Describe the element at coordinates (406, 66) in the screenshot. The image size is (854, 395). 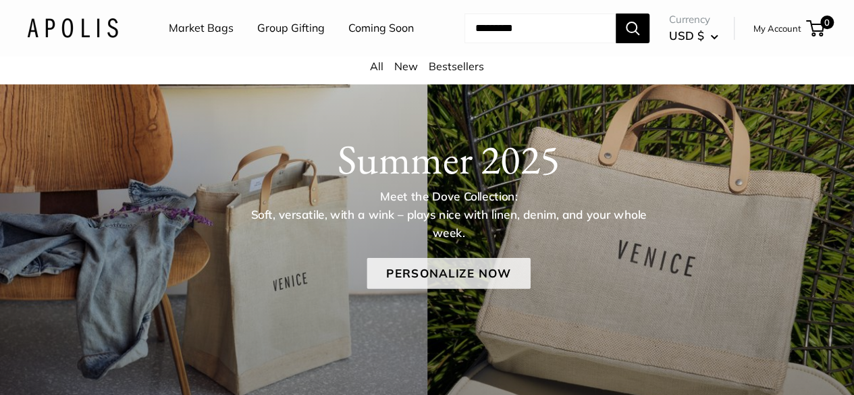
I see `a: New` at that location.